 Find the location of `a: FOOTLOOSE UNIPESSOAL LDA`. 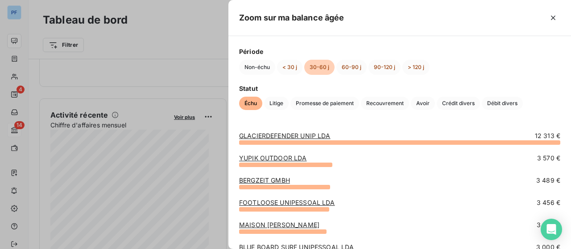

a: FOOTLOOSE UNIPESSOAL LDA is located at coordinates (287, 202).